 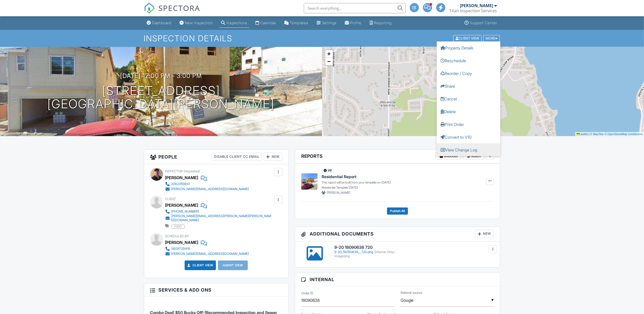 What do you see at coordinates (322, 38) in the screenshot?
I see `h1: Inspection Details` at bounding box center [322, 38].